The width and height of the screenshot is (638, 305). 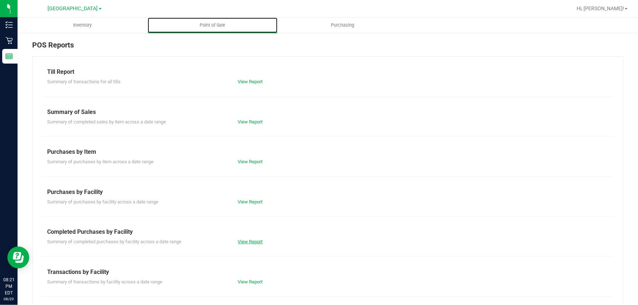 What do you see at coordinates (9, 25) in the screenshot?
I see `inline-svg: Inventory` at bounding box center [9, 25].